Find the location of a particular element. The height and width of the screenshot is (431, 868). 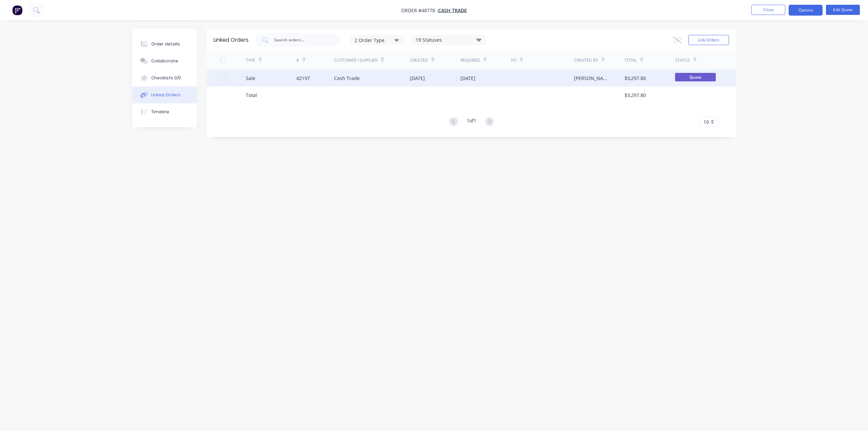

button: Close is located at coordinates (768, 10).